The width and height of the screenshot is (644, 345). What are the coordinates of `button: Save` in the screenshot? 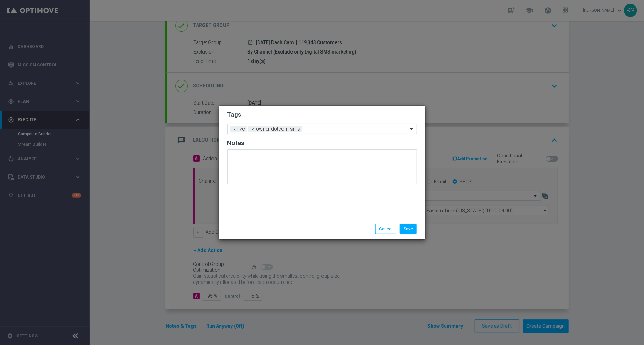 It's located at (408, 229).